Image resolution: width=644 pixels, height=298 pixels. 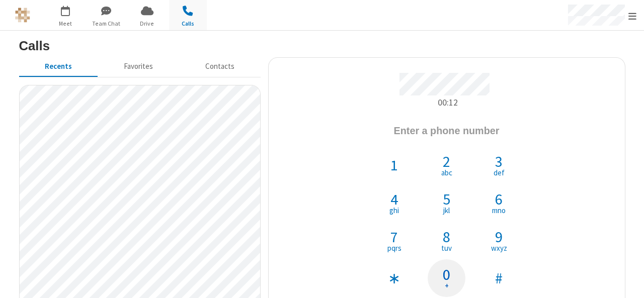 I want to click on span: wxyz, so click(x=499, y=248).